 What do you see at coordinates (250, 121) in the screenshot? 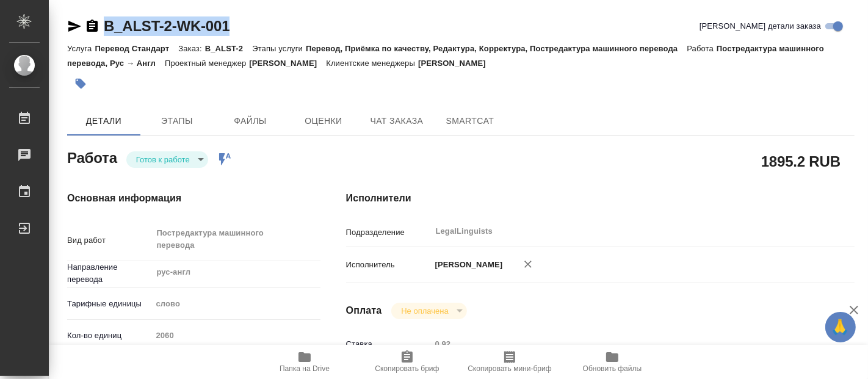
I see `span: Файлы` at bounding box center [250, 121].